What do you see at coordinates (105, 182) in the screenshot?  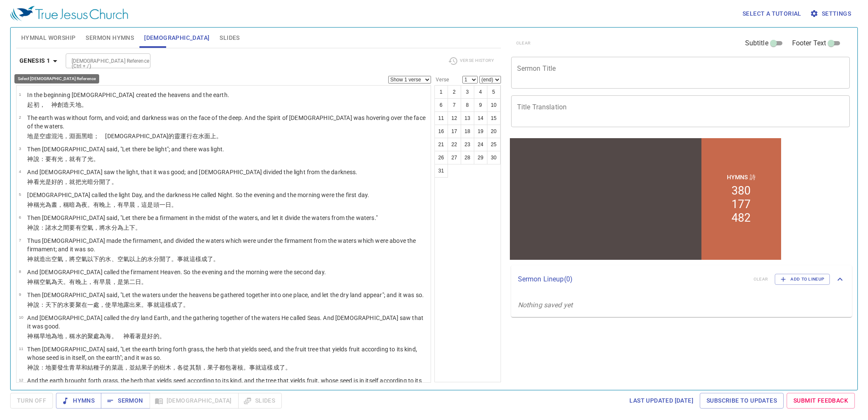 I see `wh2822: 分開了` at bounding box center [105, 182].